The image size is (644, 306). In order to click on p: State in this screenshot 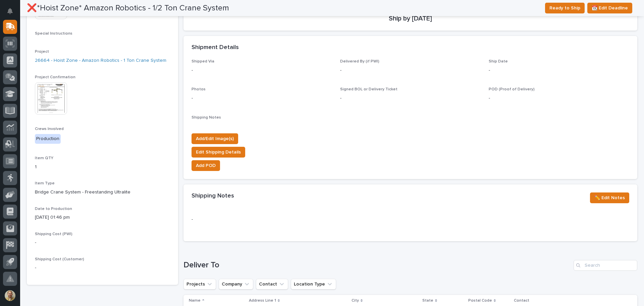, I will do `click(428, 301)`.